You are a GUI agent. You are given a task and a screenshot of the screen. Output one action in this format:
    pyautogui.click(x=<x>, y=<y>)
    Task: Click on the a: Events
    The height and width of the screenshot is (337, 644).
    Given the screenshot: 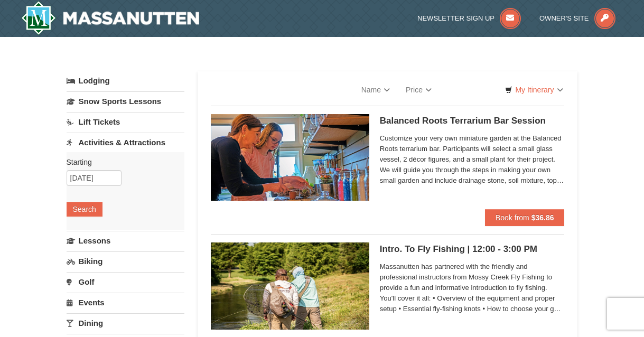 What is the action you would take?
    pyautogui.click(x=125, y=302)
    